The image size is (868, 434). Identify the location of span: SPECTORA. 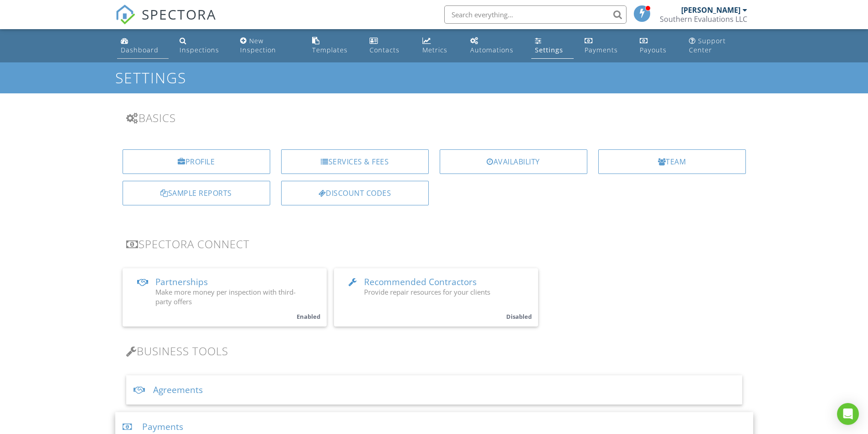
(179, 14).